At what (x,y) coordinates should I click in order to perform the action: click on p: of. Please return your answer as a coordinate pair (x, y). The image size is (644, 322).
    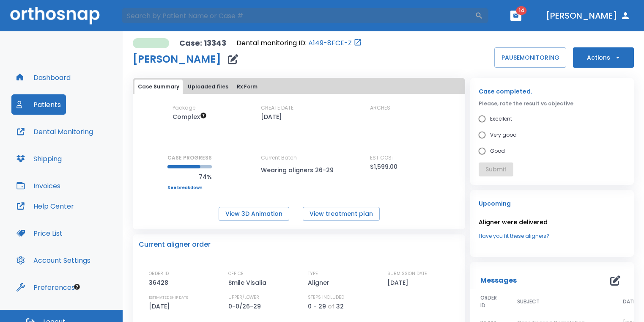
    Looking at the image, I should click on (331, 306).